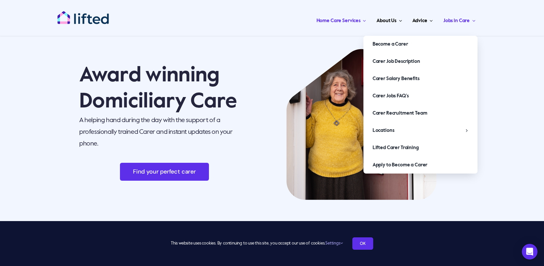  I want to click on a: Home Care Services, so click(341, 20).